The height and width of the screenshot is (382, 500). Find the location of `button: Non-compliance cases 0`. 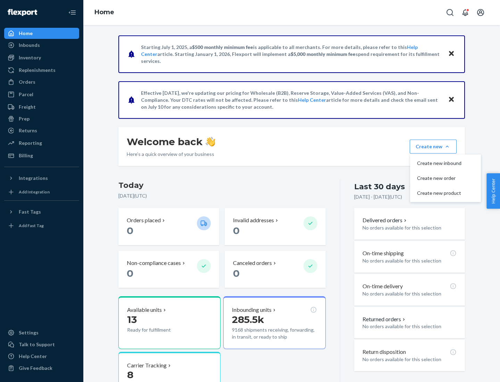

button: Non-compliance cases 0 is located at coordinates (169, 269).